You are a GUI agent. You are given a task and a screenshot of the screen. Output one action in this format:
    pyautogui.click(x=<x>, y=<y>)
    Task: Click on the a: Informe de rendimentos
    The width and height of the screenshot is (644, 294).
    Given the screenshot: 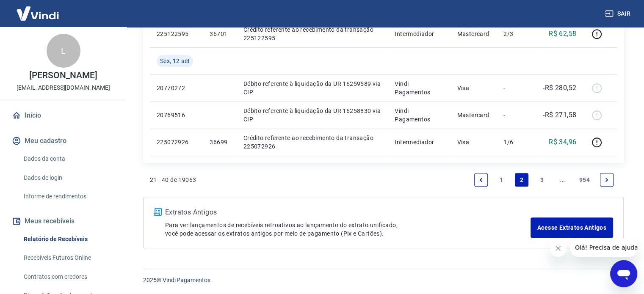 What is the action you would take?
    pyautogui.click(x=68, y=196)
    